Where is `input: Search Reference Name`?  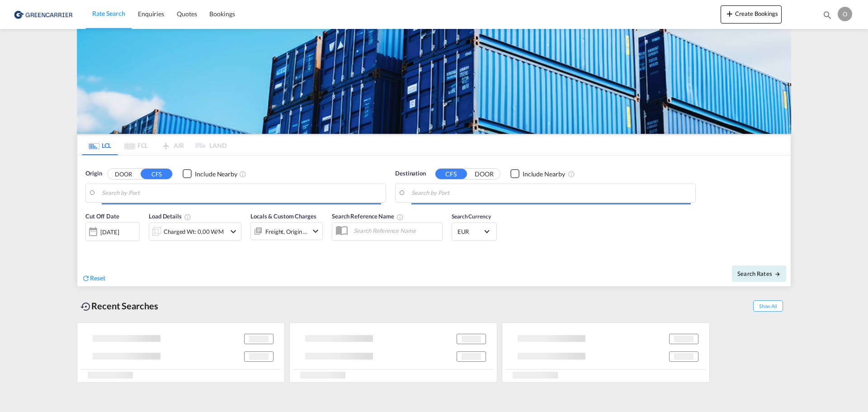
input: Search Reference Name is located at coordinates (395, 231).